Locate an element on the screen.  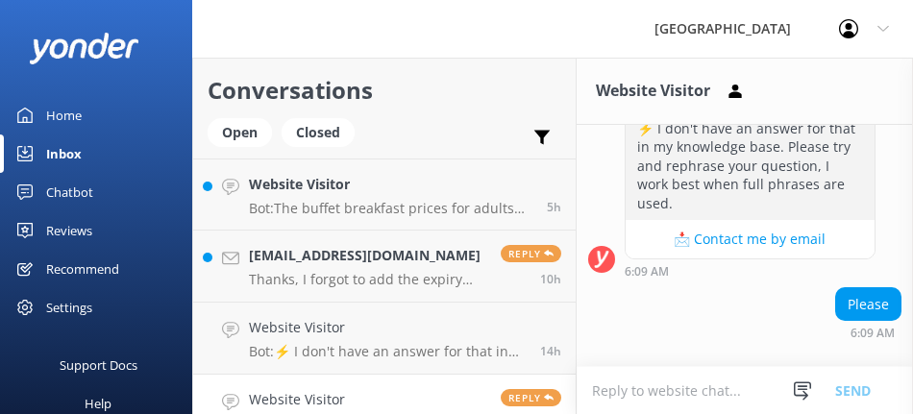
div: Closed is located at coordinates (318, 133).